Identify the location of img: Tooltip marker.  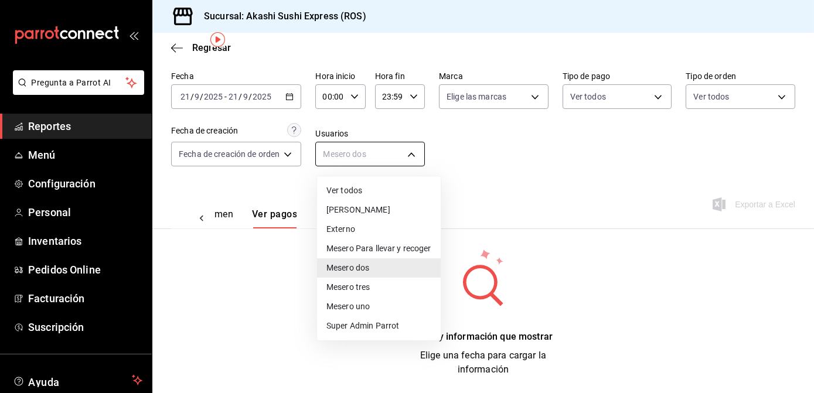
(217, 39).